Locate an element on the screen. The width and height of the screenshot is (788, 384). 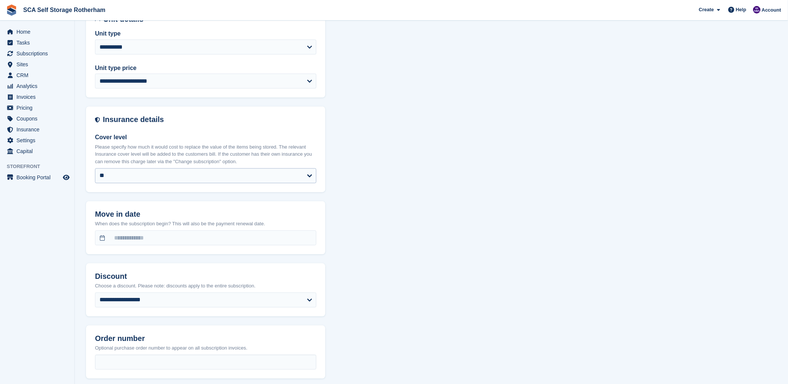
p: Choose a discount. Please note: discounts apply to the entire subscription. is located at coordinates (206, 286).